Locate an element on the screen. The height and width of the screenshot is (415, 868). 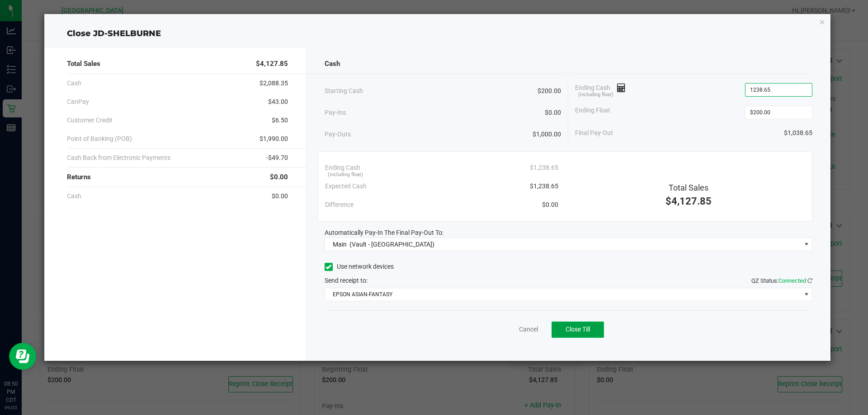
span: Starting Cash is located at coordinates (343, 91).